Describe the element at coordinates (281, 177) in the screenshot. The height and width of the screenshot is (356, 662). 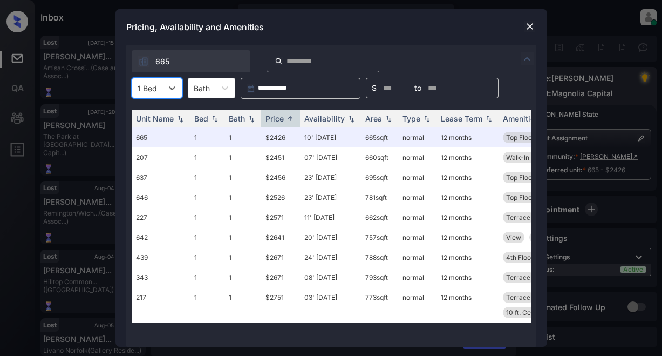
I see `td: $2456` at that location.